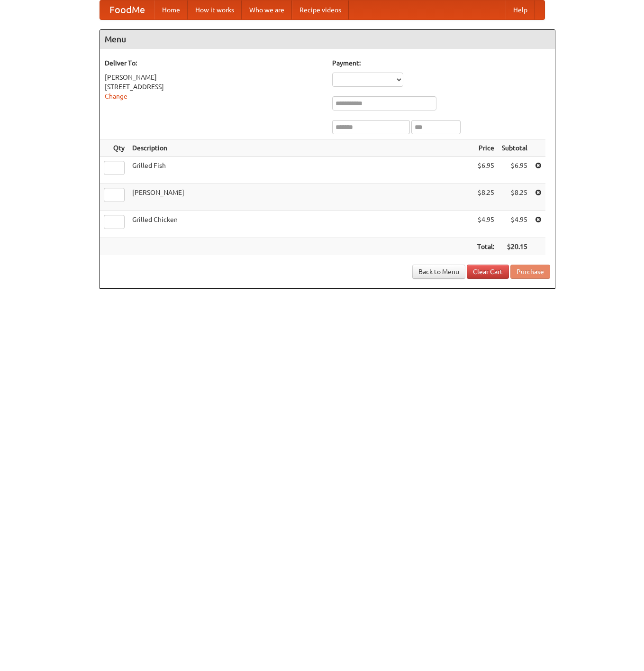 The width and height of the screenshot is (644, 671). I want to click on th: Description, so click(301, 148).